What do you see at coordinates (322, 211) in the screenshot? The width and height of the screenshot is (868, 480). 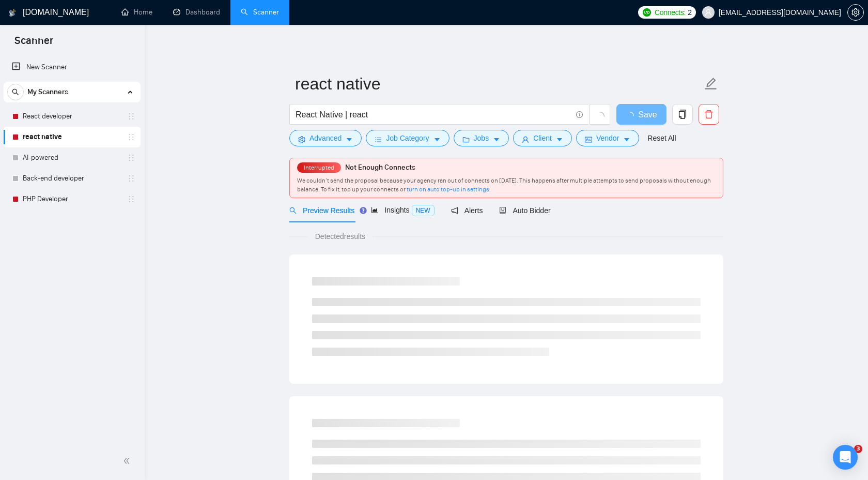 I see `span: Preview Results` at bounding box center [322, 211].